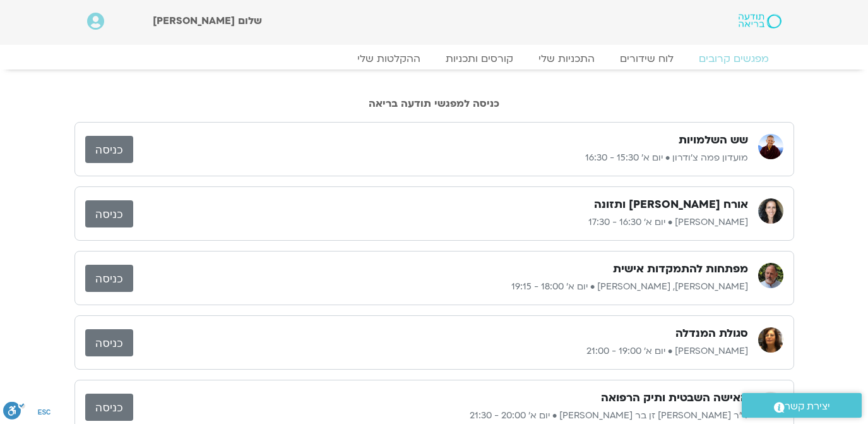 This screenshot has width=868, height=424. What do you see at coordinates (771, 340) in the screenshot?
I see `img: רונית הולנדר` at bounding box center [771, 340].